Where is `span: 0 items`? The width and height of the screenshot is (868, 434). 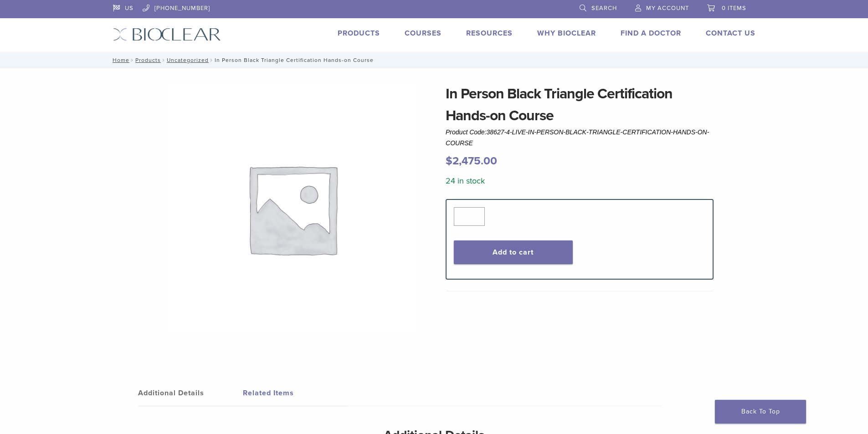 span: 0 items is located at coordinates (734, 8).